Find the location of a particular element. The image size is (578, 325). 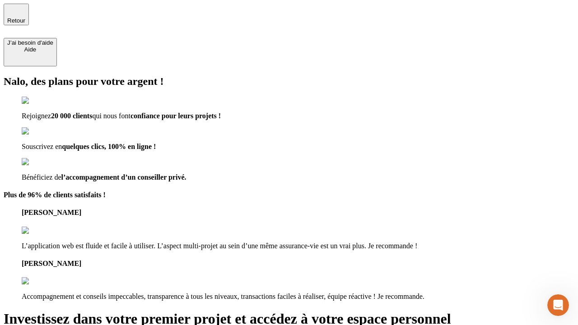

p: Accompagnement et conseils impeccables, transparence à tous les niveaux, transactions faciles à r... is located at coordinates (298, 297).